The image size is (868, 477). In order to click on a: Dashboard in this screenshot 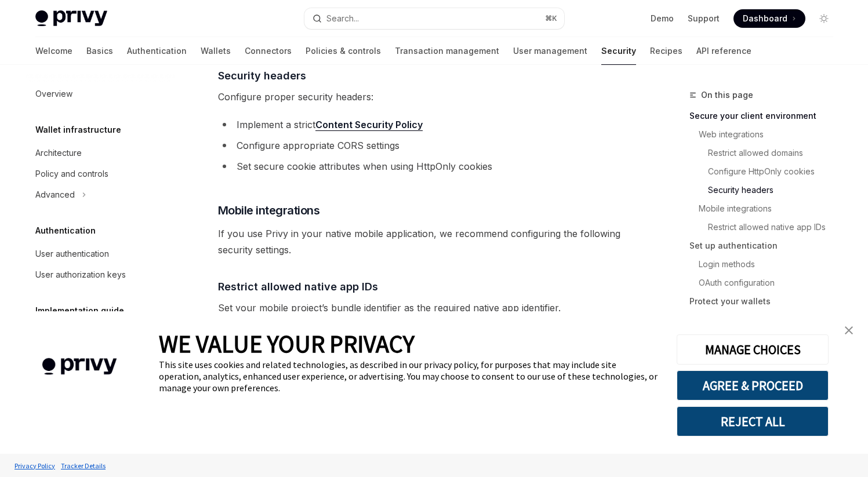, I will do `click(770, 18)`.